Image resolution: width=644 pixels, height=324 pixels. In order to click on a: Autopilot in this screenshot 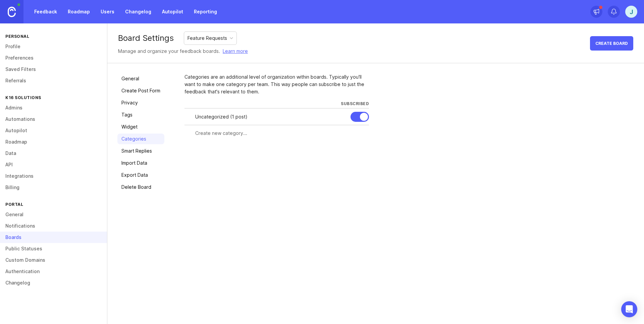, I will do `click(172, 12)`.